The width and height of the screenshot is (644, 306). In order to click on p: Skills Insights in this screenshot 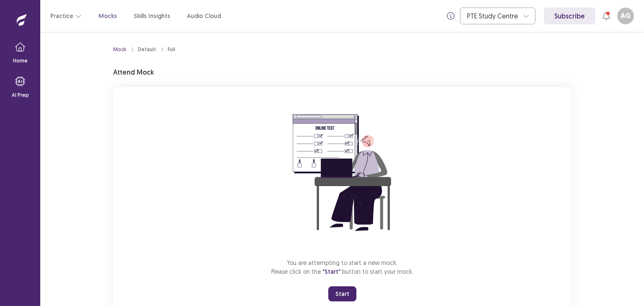, I will do `click(152, 15)`.